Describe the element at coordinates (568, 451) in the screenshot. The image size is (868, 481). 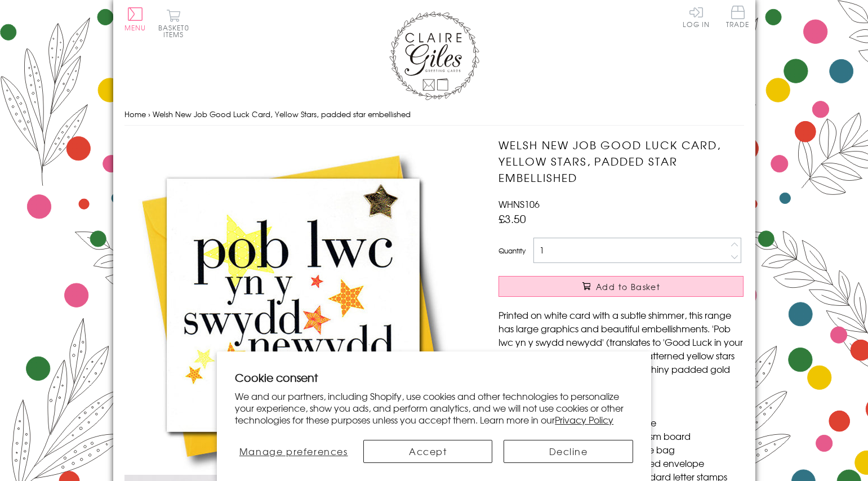
I see `button: Decline` at that location.